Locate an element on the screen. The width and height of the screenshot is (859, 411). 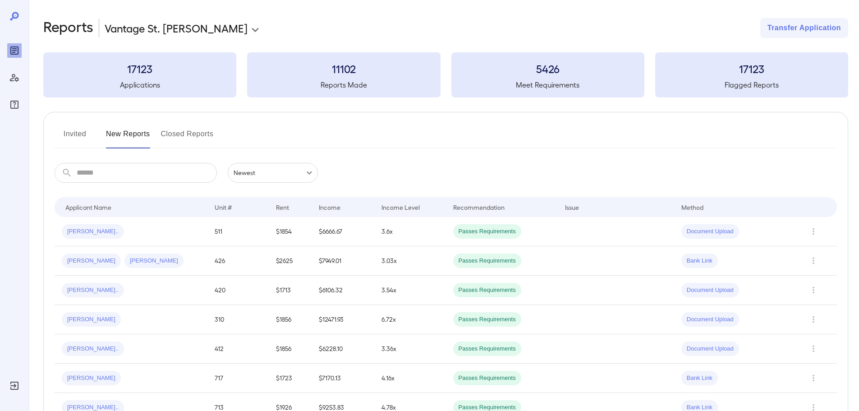
td: 310 is located at coordinates (238, 319).